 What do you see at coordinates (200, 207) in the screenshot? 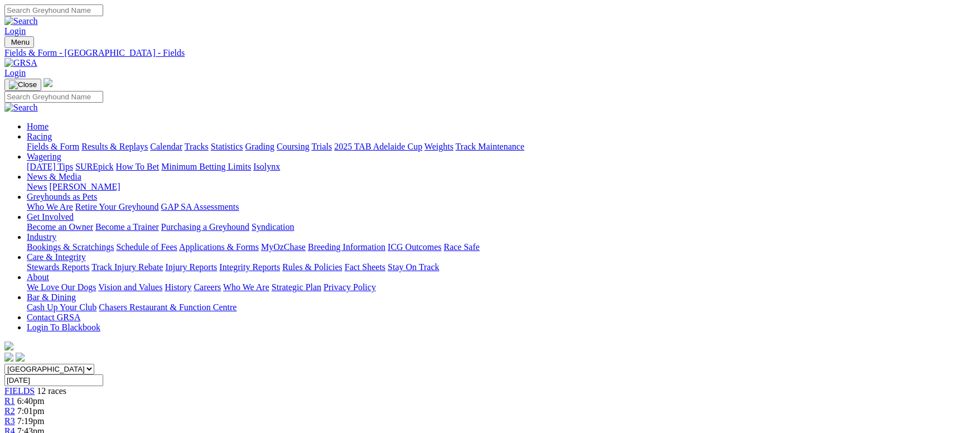
I see `a: GAP SA Assessments` at bounding box center [200, 207].